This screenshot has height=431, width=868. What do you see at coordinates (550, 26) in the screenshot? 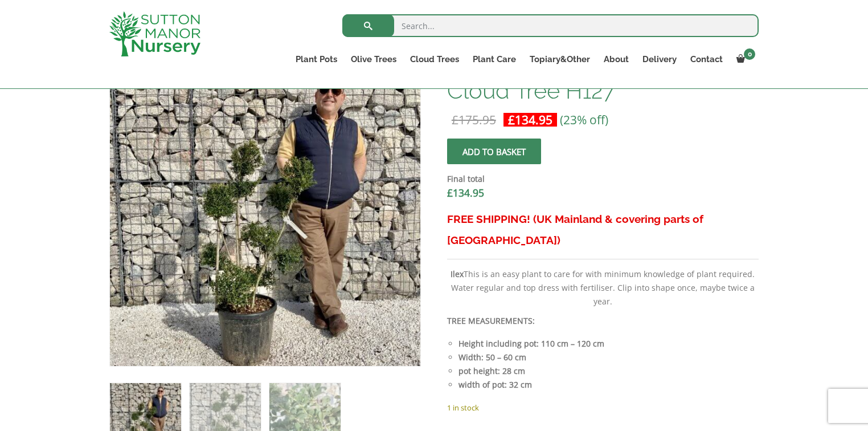
I see `input: Search...` at bounding box center [550, 26].